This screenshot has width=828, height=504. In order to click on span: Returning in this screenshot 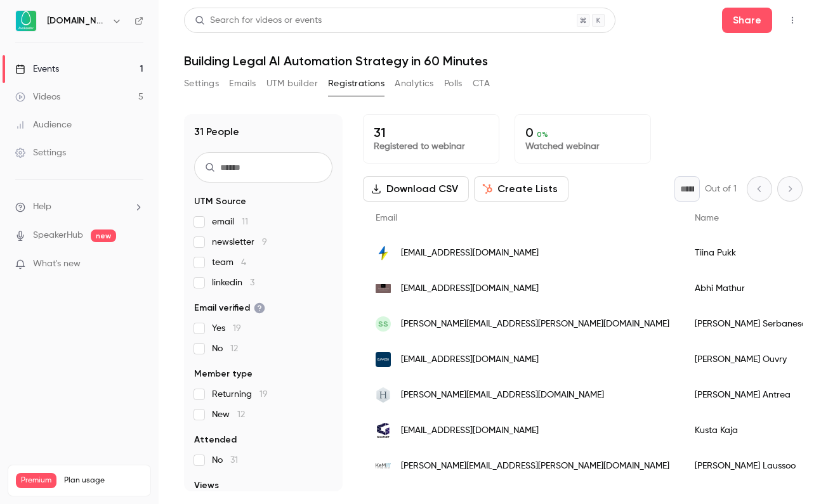, I will do `click(240, 395)`.